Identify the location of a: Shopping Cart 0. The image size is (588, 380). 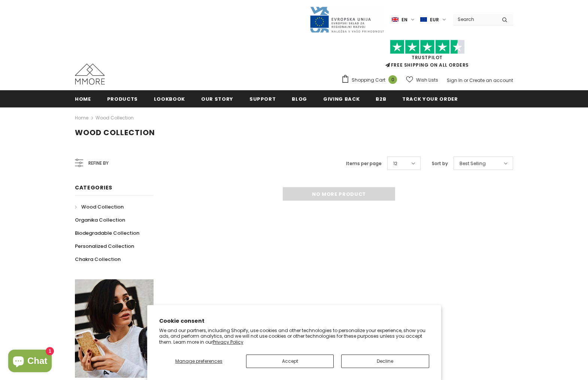
(371, 80).